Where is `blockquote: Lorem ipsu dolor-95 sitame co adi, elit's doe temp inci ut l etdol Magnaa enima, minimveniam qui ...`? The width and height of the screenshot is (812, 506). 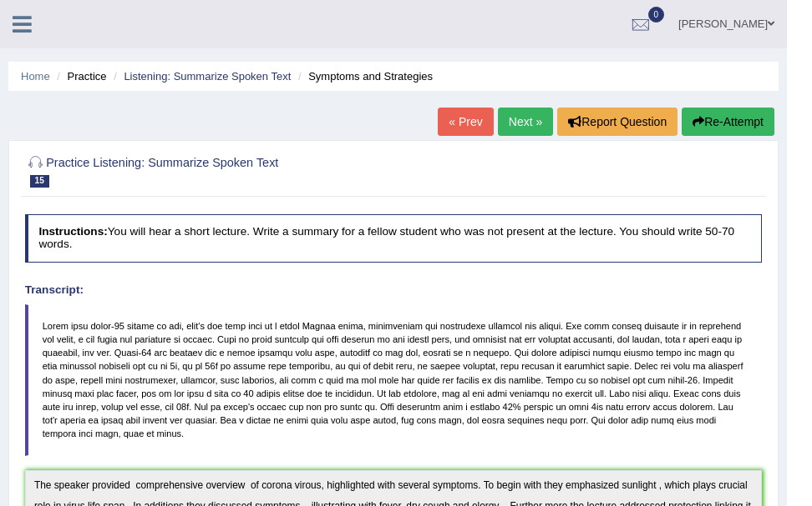
blockquote: Lorem ipsu dolor-95 sitame co adi, elit's doe temp inci ut l etdol Magnaa enima, minimveniam qui ... is located at coordinates (393, 380).